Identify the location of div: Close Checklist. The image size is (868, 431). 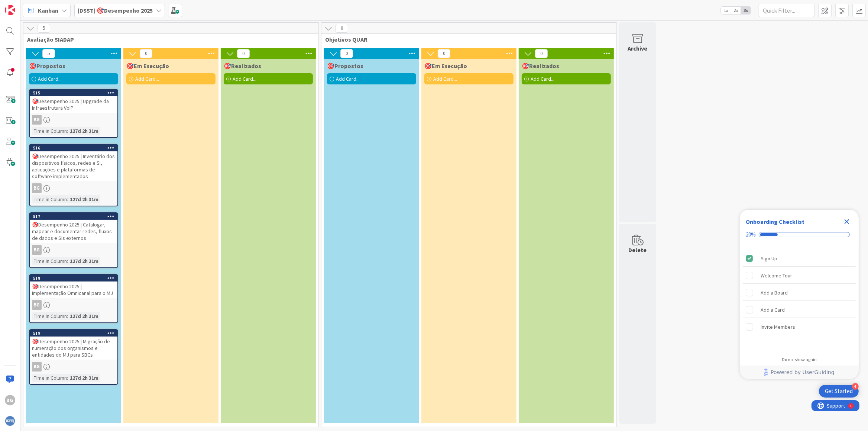
(846, 221).